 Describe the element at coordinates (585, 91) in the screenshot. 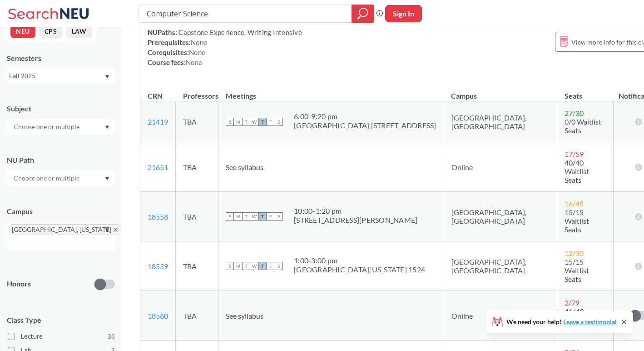

I see `th: Seats` at that location.